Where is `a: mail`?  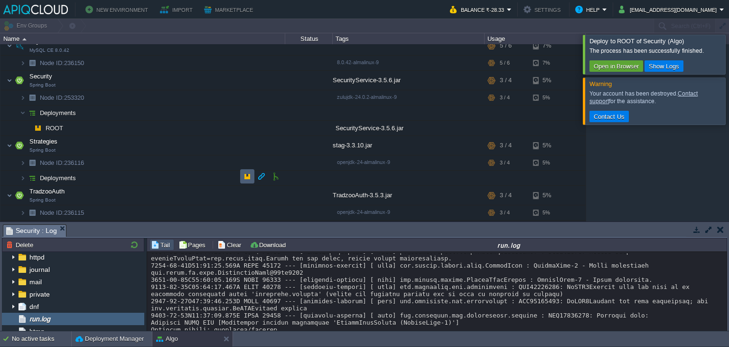 a: mail is located at coordinates (35, 281).